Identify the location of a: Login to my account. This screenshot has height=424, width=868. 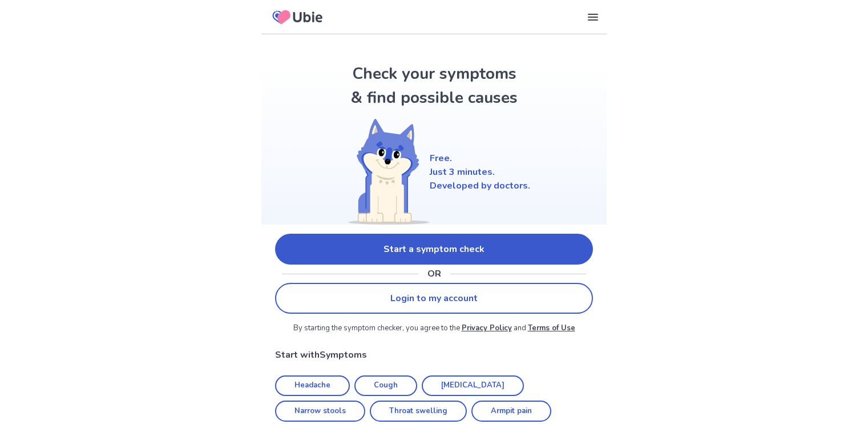
(434, 298).